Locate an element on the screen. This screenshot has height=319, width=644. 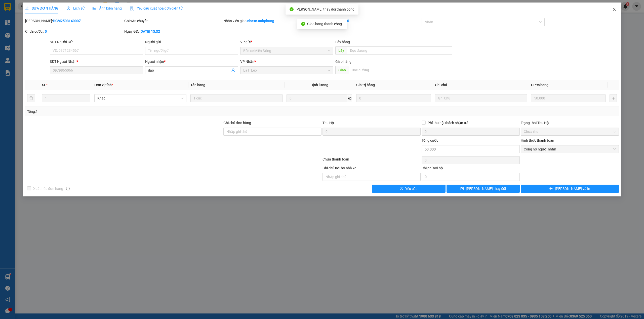
button: exclamation-circleYêu cầu is located at coordinates (409, 189).